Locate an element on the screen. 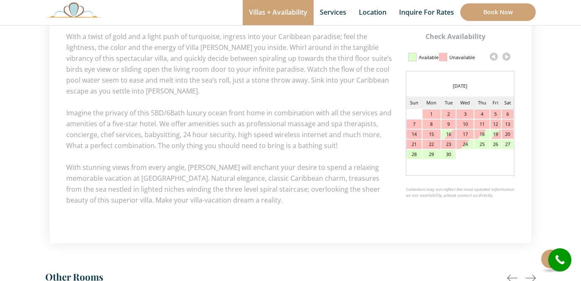 The image size is (581, 281). div: 5 is located at coordinates (495, 114).